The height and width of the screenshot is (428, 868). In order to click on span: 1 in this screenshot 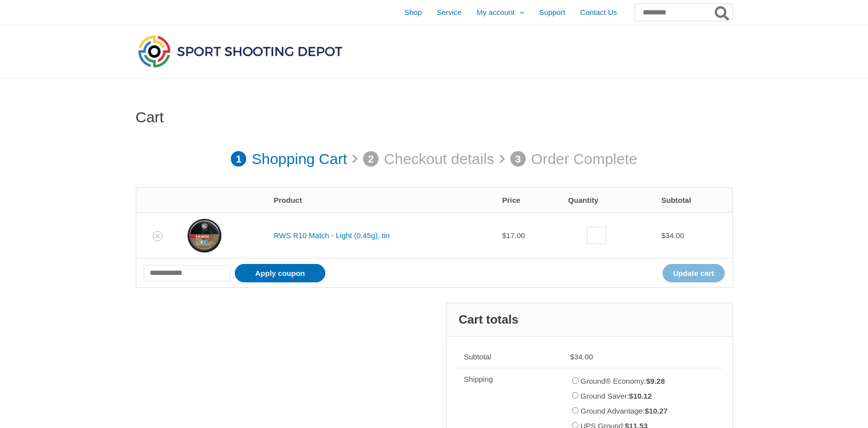, I will do `click(239, 159)`.